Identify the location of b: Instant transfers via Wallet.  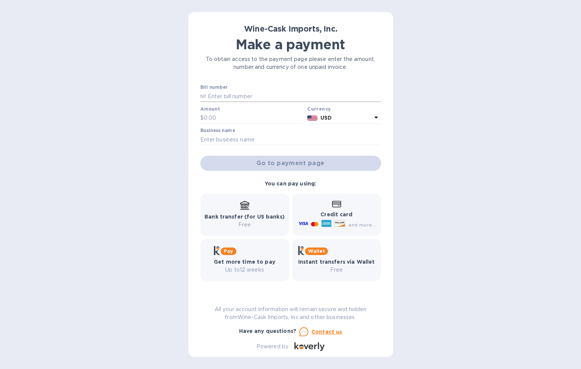
(336, 262).